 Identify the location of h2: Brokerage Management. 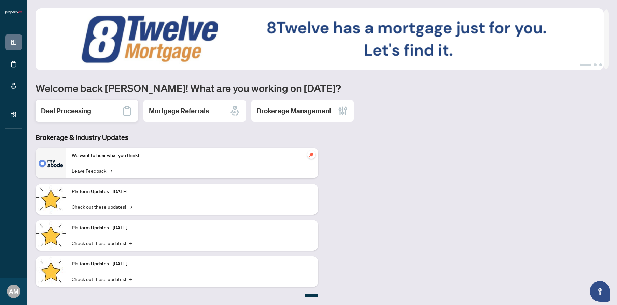
(294, 111).